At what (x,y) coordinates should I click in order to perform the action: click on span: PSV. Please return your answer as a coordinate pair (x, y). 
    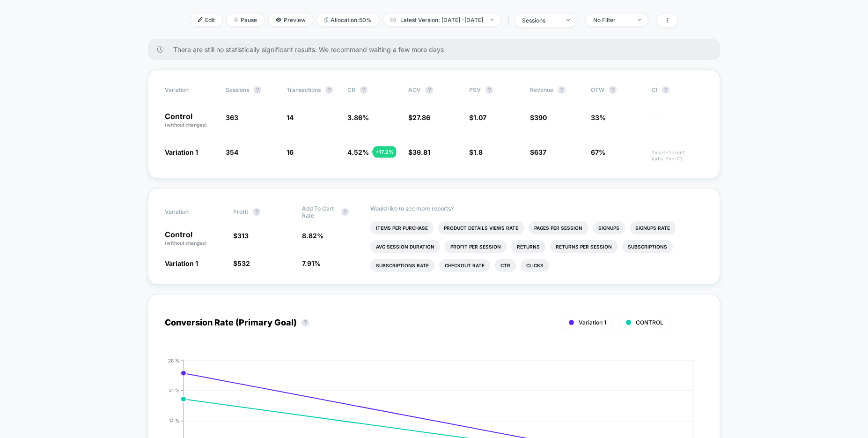
    Looking at the image, I should click on (475, 89).